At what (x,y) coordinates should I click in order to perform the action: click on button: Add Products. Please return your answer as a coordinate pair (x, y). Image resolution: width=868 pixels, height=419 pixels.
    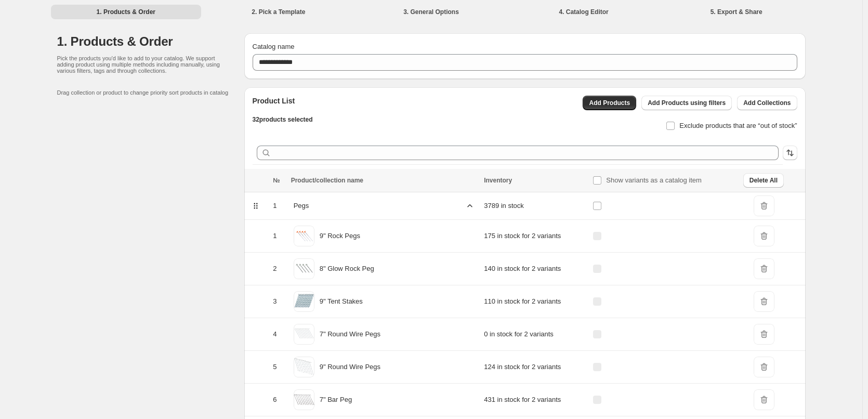
    Looking at the image, I should click on (609, 103).